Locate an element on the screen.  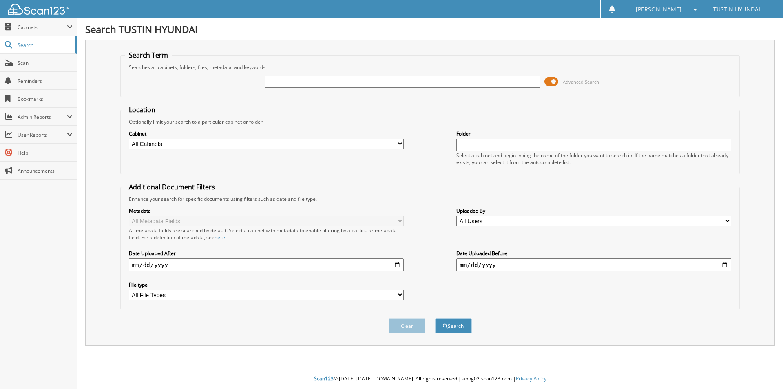
input: start is located at coordinates (266, 265).